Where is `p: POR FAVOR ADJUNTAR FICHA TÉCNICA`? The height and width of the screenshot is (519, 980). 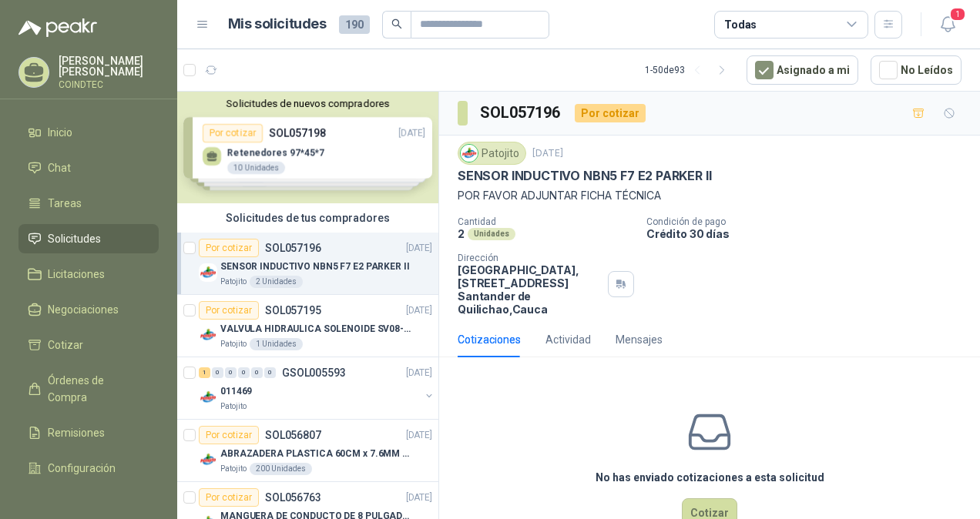
p: POR FAVOR ADJUNTAR FICHA TÉCNICA is located at coordinates (709, 196).